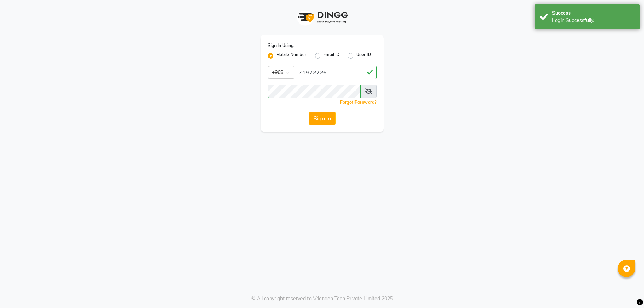 This screenshot has height=308, width=644. What do you see at coordinates (331, 56) in the screenshot?
I see `label: Email ID` at bounding box center [331, 56].